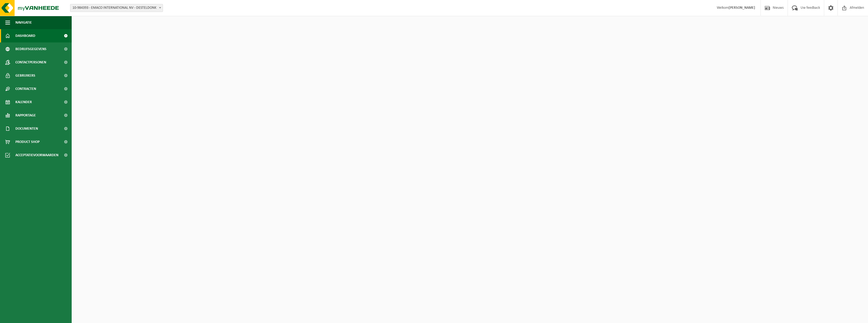  Describe the element at coordinates (27, 142) in the screenshot. I see `span: Product Shop` at that location.